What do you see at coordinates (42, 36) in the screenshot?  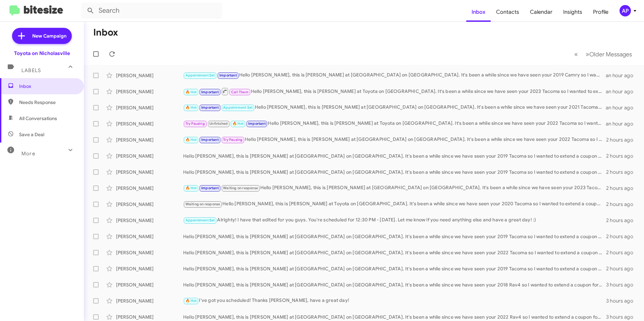 I see `a: New Campaign` at bounding box center [42, 36].